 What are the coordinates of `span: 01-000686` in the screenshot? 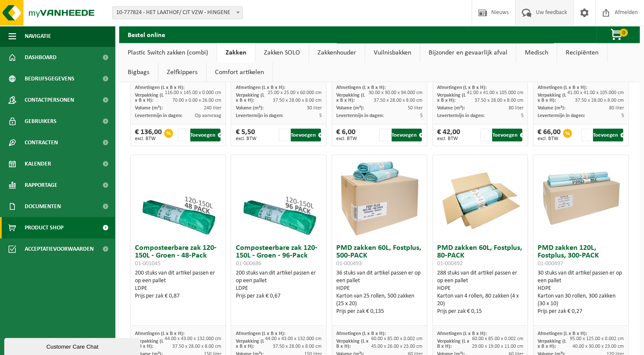 It's located at (248, 264).